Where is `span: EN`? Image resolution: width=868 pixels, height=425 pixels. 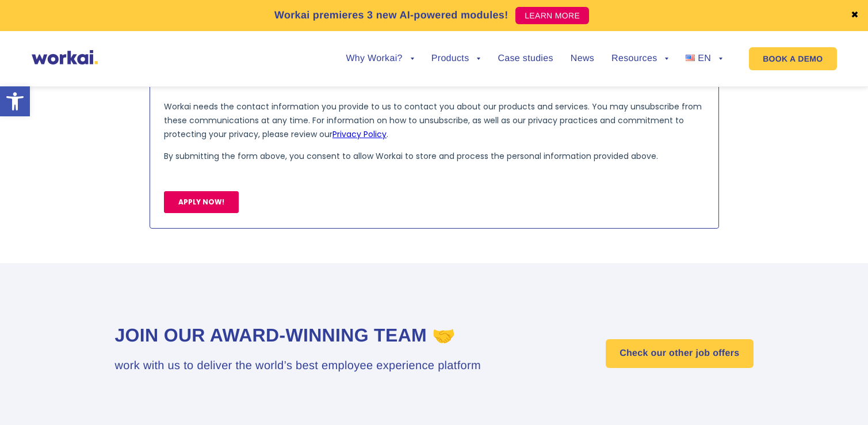 span: EN is located at coordinates (705, 58).